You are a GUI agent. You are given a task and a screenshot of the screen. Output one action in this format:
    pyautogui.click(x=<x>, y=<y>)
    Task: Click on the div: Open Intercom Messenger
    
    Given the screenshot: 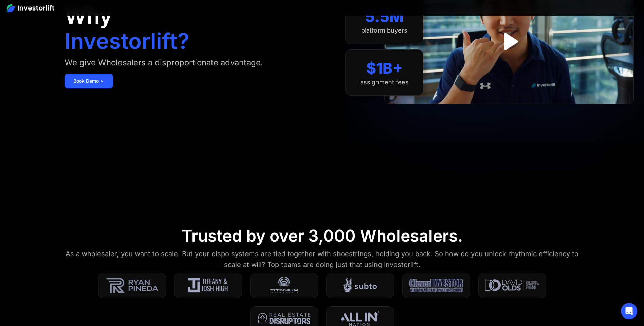 What is the action you would take?
    pyautogui.click(x=629, y=311)
    